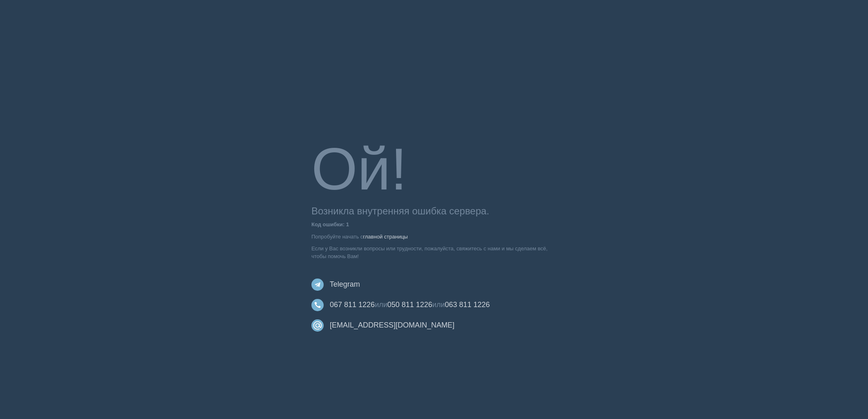 The width and height of the screenshot is (868, 419). Describe the element at coordinates (317, 326) in the screenshot. I see `img: email.svg` at that location.